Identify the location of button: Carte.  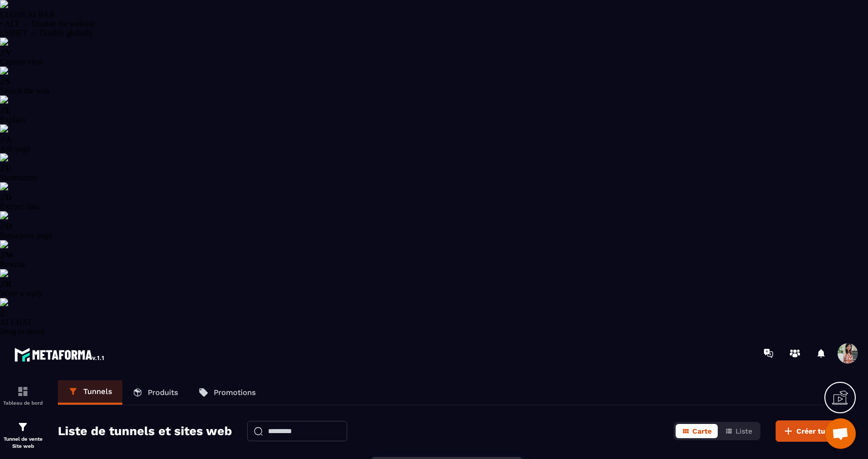
(697, 431).